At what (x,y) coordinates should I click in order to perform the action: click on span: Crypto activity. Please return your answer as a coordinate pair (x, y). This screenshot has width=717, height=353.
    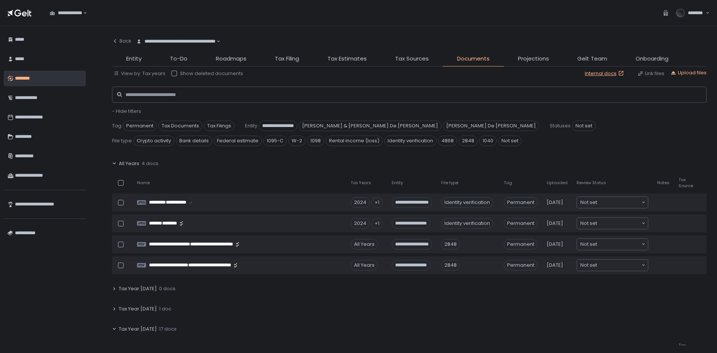
    Looking at the image, I should click on (154, 141).